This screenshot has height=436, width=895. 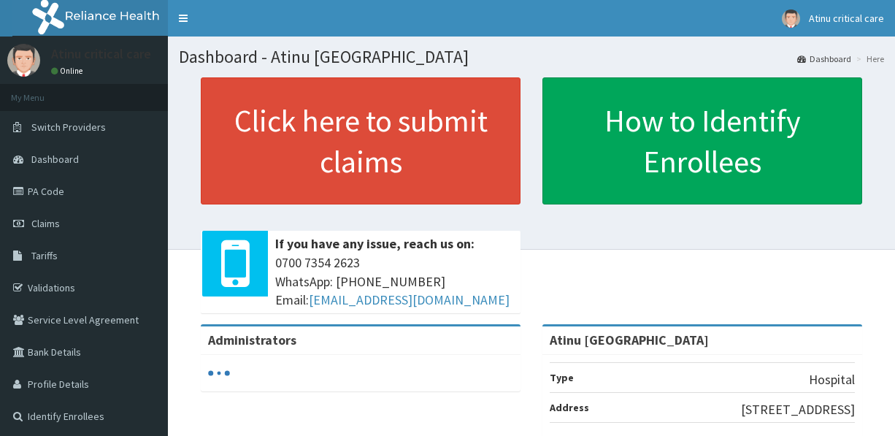 What do you see at coordinates (45, 256) in the screenshot?
I see `span: Tariffs` at bounding box center [45, 256].